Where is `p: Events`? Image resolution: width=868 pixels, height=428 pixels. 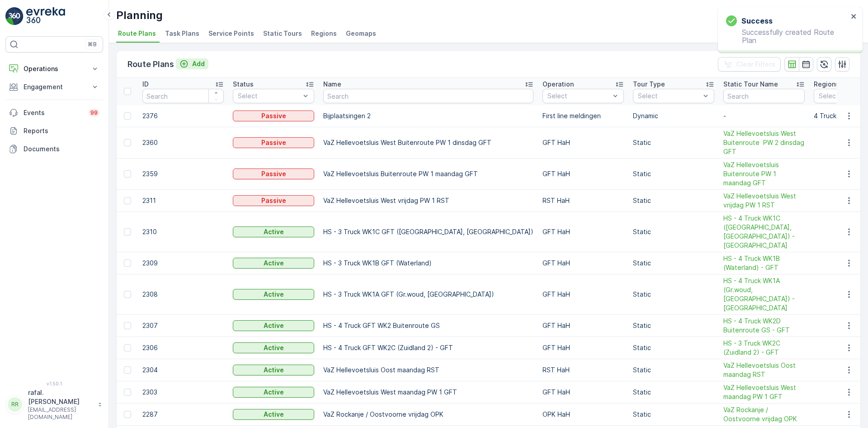
p: Events is located at coordinates (54, 113).